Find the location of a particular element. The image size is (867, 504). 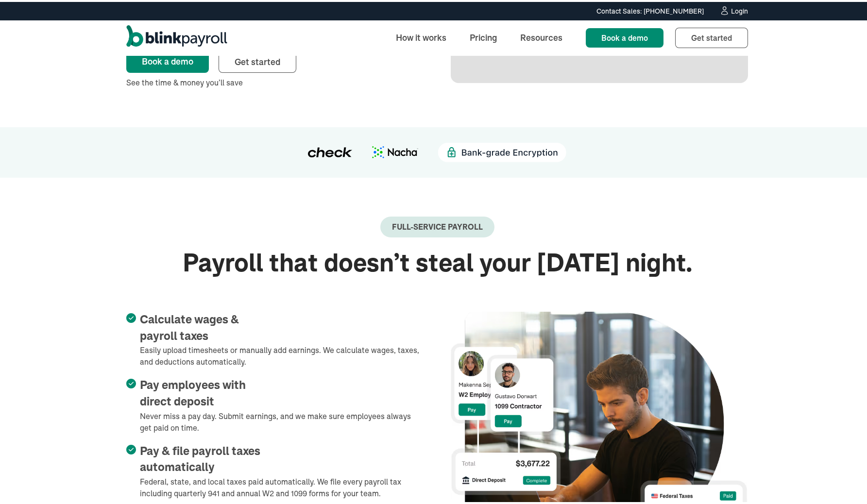

span: Pay & file payroll taxes automatically is located at coordinates (200, 457).